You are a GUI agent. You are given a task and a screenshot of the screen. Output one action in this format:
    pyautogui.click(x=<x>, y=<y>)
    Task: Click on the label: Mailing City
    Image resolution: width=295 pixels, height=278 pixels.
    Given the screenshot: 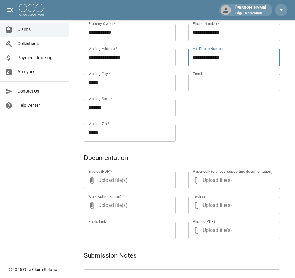 What is the action you would take?
    pyautogui.click(x=99, y=73)
    